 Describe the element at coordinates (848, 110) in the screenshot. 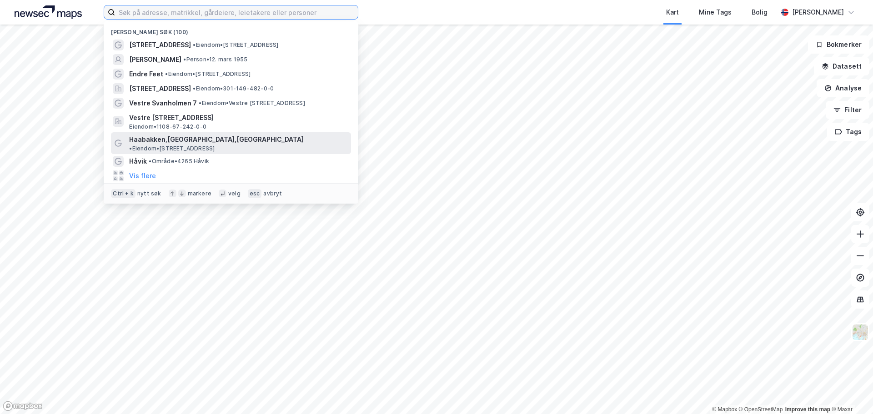

I see `button: Filter` at that location.